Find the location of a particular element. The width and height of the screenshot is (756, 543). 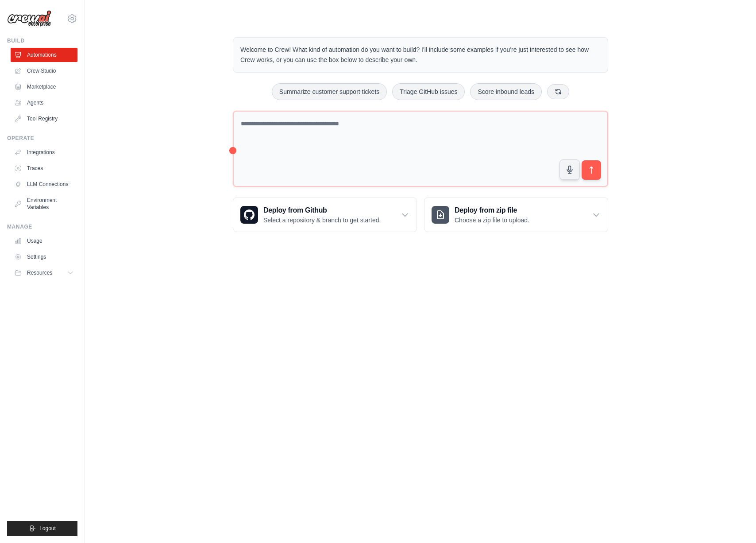

div: Build is located at coordinates (42, 41).